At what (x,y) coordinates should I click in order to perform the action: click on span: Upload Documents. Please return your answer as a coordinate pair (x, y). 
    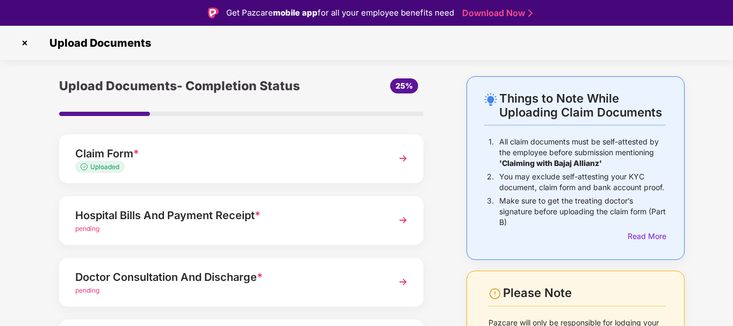
    Looking at the image, I should click on (97, 43).